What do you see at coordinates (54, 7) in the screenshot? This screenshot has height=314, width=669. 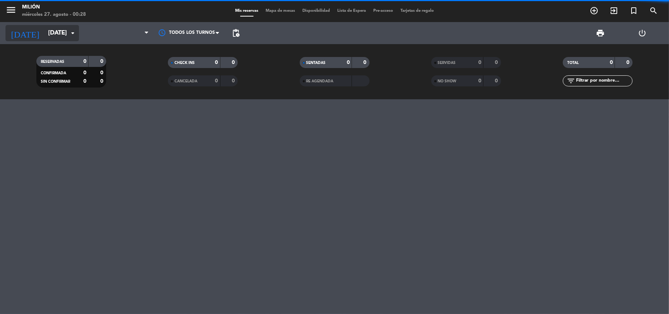 I see `div: Milión` at bounding box center [54, 7].